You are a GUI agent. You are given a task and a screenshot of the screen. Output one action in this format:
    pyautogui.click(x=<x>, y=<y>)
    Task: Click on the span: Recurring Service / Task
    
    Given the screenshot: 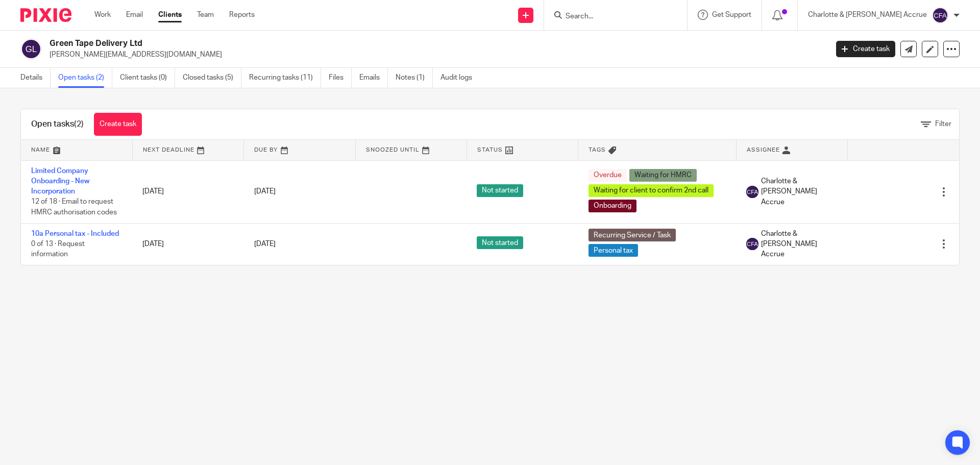 What is the action you would take?
    pyautogui.click(x=632, y=235)
    